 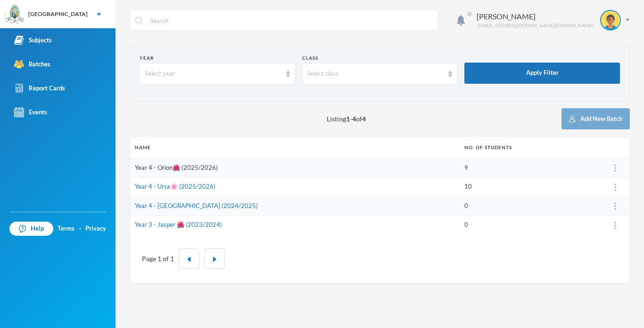 I want to click on img: logo, so click(x=15, y=15).